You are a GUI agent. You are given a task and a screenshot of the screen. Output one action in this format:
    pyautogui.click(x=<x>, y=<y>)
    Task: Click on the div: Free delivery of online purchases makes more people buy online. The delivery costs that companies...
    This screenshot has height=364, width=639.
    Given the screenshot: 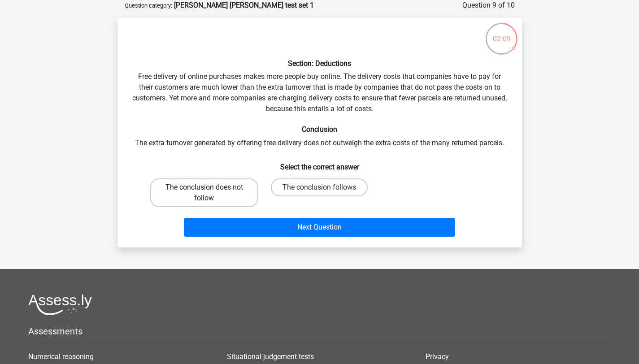 What is the action you would take?
    pyautogui.click(x=320, y=133)
    